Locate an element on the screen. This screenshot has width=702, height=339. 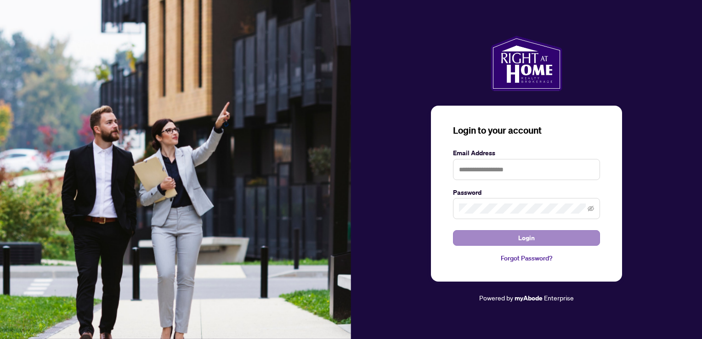
span: Powered by is located at coordinates (496, 298).